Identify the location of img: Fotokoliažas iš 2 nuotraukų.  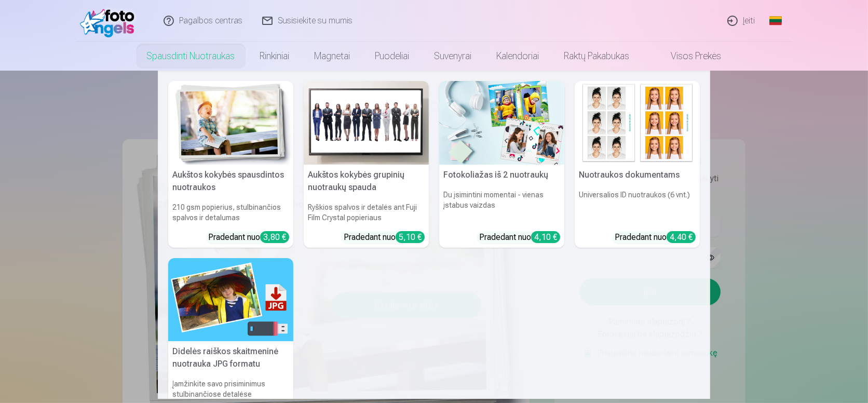
(501, 122).